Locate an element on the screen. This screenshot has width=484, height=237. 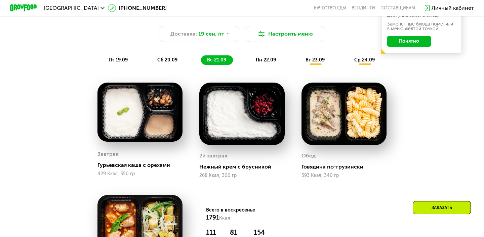
span: сб 20.09 is located at coordinates (167, 60).